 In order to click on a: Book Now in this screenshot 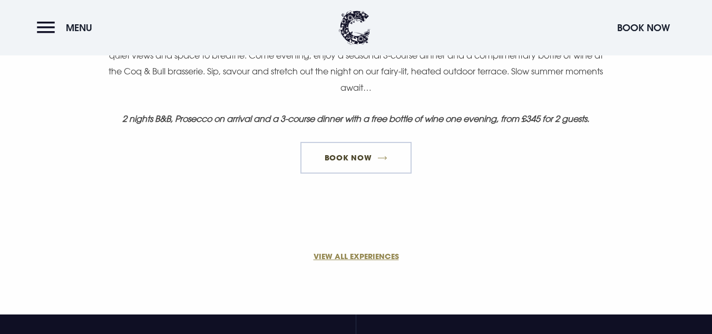, I will do `click(356, 158)`.